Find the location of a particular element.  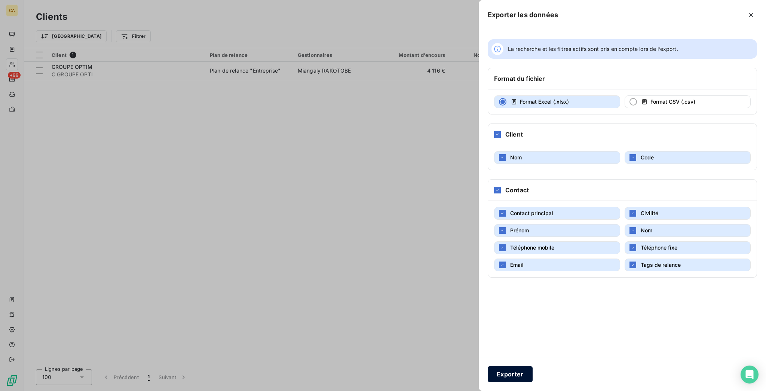

h6: Format du fichier is located at coordinates (519, 78).